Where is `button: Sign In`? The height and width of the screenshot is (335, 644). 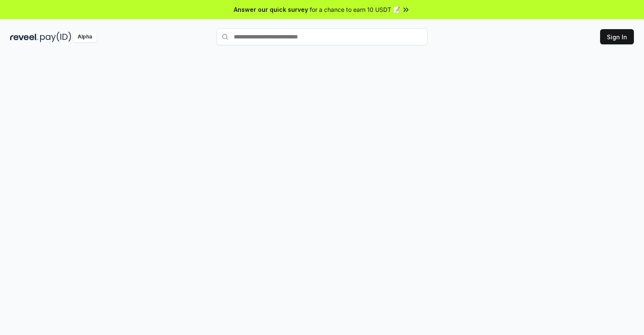 button: Sign In is located at coordinates (617, 37).